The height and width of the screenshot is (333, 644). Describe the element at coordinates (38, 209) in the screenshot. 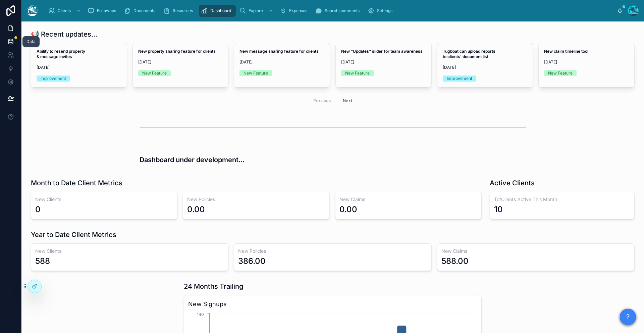

I see `div: 0` at that location.